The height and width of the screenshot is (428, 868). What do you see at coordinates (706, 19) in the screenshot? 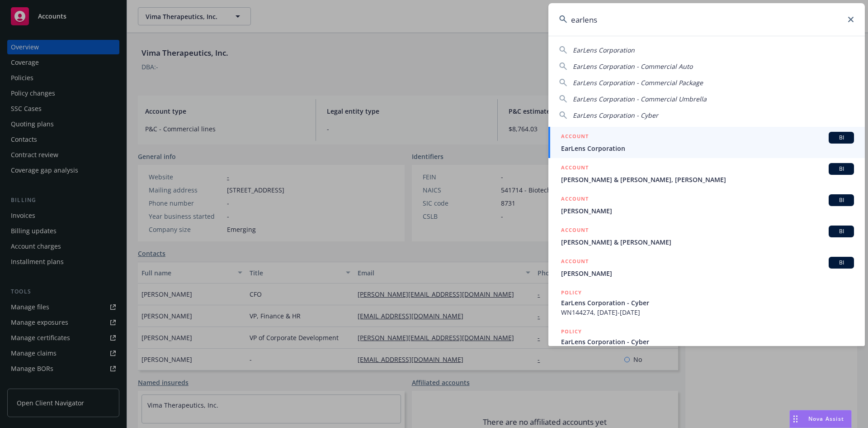
I see `input: Search...` at bounding box center [706, 19].